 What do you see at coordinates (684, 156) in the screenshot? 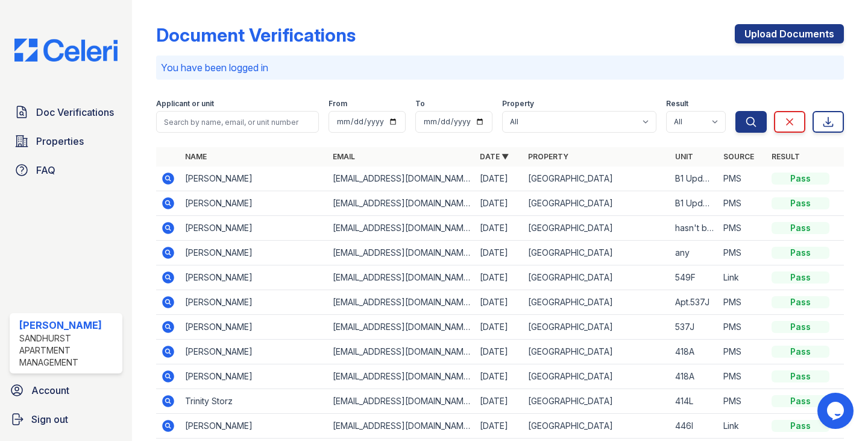
I see `a: Unit` at bounding box center [684, 156].